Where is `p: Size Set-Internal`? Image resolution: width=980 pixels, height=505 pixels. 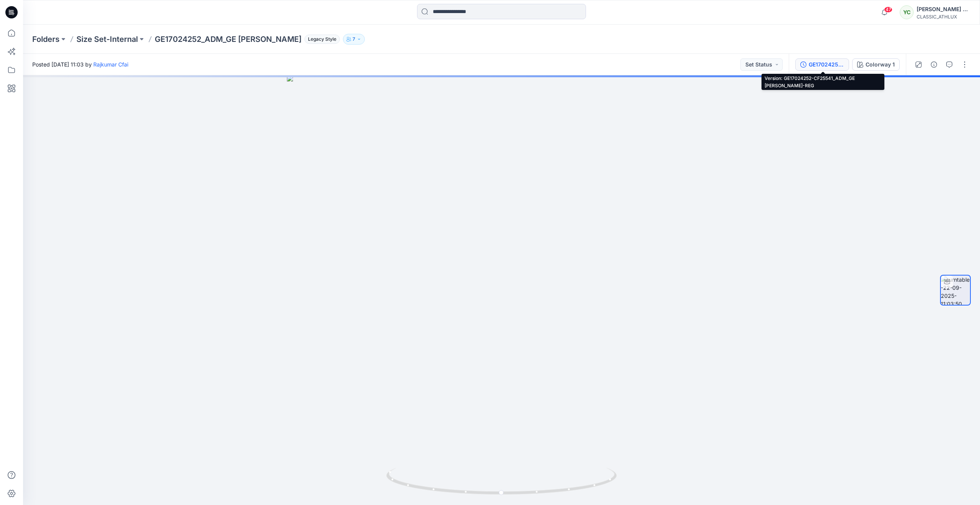 p: Size Set-Internal is located at coordinates (107, 39).